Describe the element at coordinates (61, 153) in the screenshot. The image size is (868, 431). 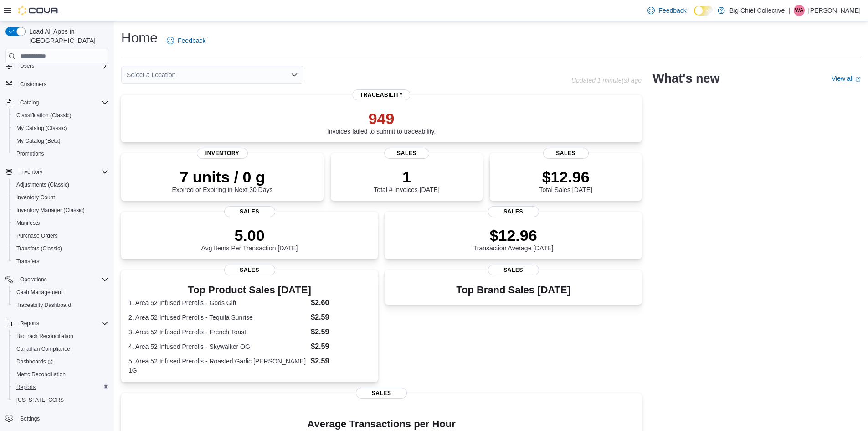
I see `span: Promotions` at that location.